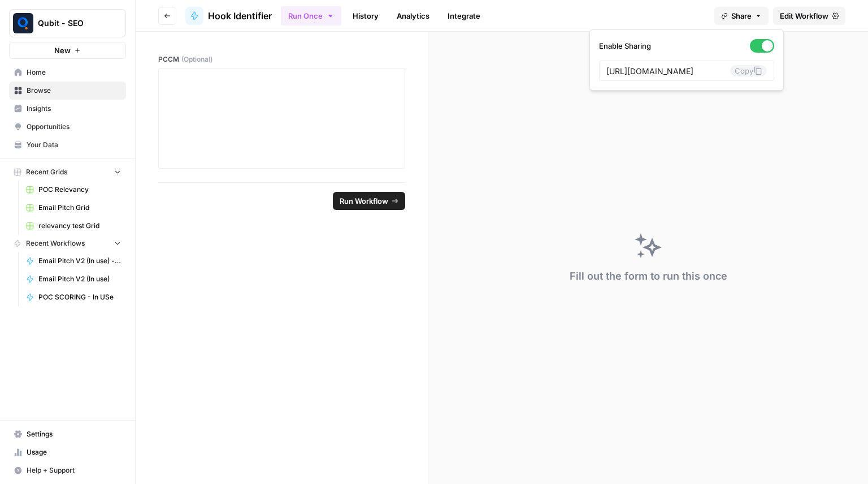  I want to click on span: POC Relevancy, so click(80, 190).